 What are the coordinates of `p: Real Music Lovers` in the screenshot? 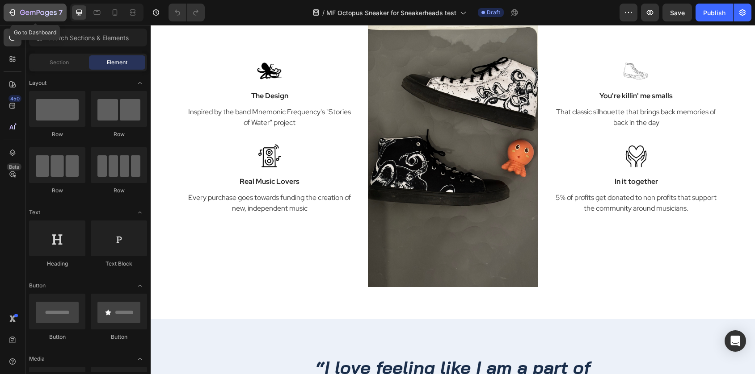 It's located at (119, 157).